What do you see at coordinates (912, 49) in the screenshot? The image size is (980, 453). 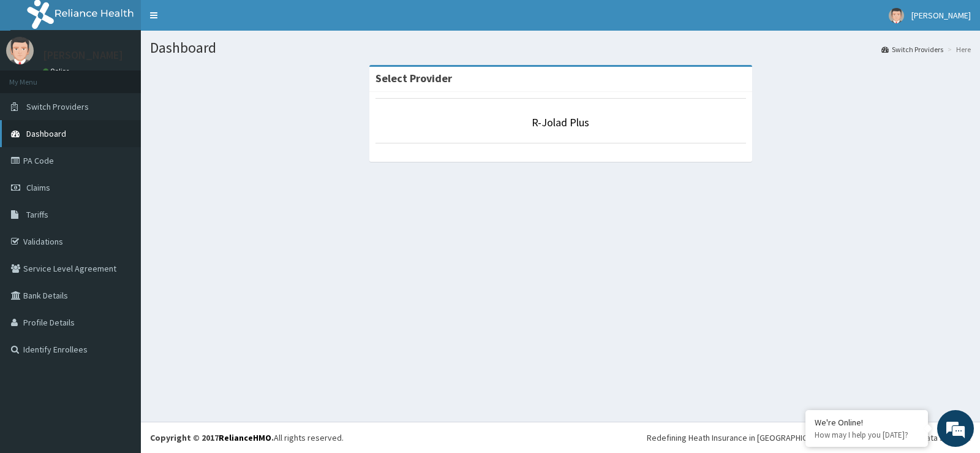 I see `a: Switch Providers` at bounding box center [912, 49].